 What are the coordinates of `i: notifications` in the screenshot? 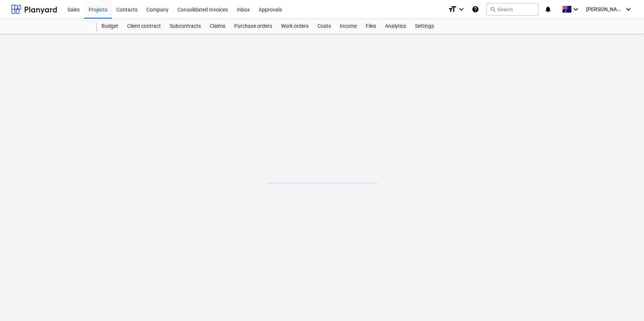 It's located at (548, 9).